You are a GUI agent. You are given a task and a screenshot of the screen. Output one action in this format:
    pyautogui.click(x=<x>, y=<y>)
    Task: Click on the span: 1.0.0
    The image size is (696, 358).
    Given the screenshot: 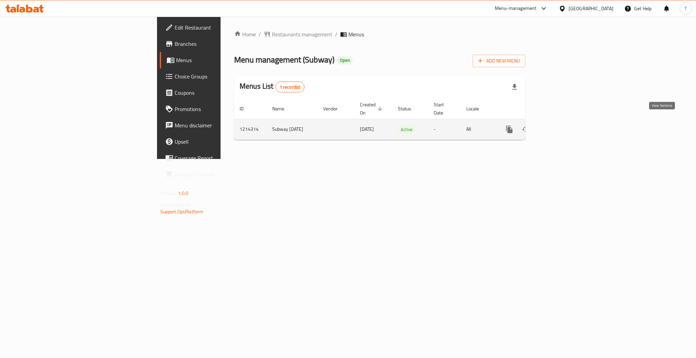 What is the action you would take?
    pyautogui.click(x=183, y=193)
    